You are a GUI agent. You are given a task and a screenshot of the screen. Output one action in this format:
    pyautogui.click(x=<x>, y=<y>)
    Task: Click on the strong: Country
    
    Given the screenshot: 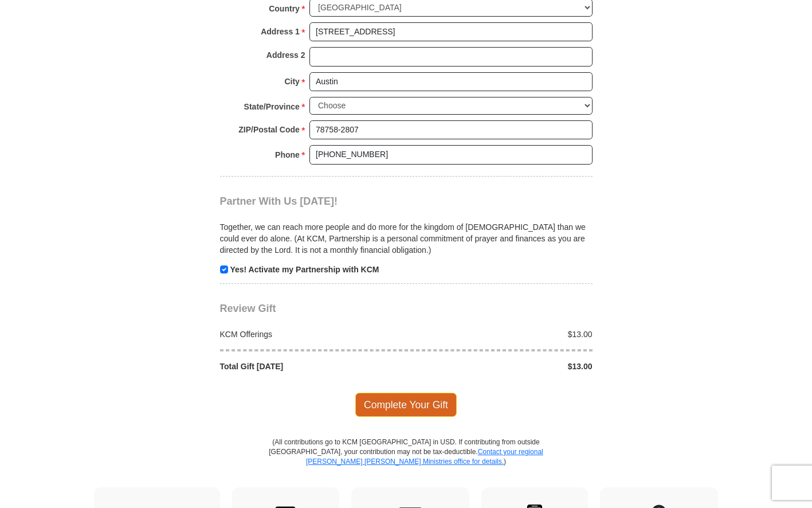 What is the action you would take?
    pyautogui.click(x=284, y=8)
    